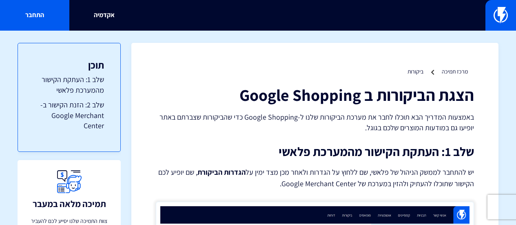 The height and width of the screenshot is (225, 516). What do you see at coordinates (69, 115) in the screenshot?
I see `a: שלב 2: הזנת הקישור ב-Google Merchant Center` at bounding box center [69, 115].